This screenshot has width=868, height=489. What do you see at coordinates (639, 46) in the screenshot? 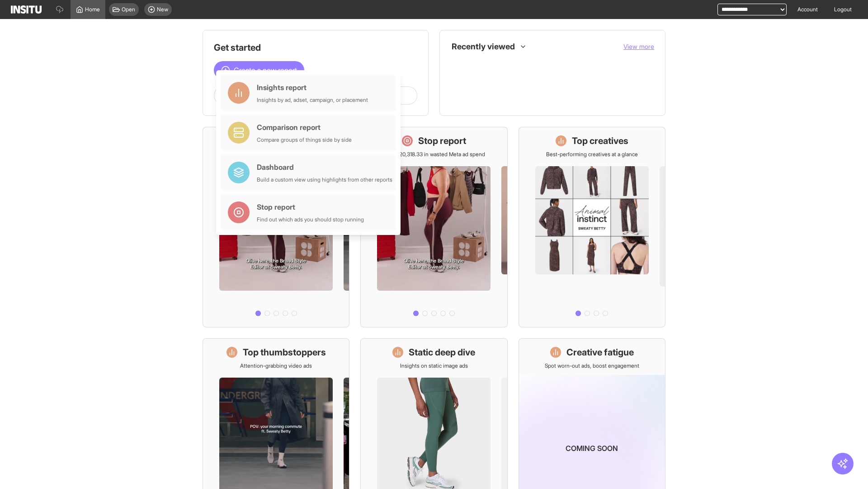
I see `span: View more` at bounding box center [639, 46].